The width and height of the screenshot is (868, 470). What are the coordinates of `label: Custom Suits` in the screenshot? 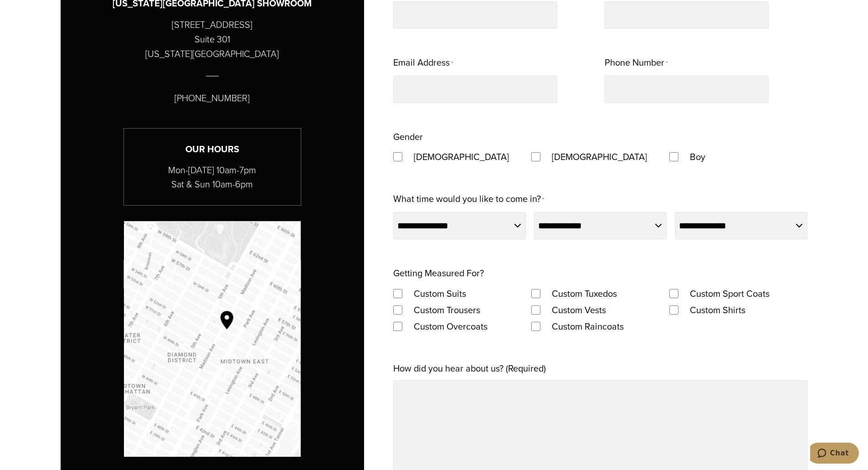 It's located at (440, 293).